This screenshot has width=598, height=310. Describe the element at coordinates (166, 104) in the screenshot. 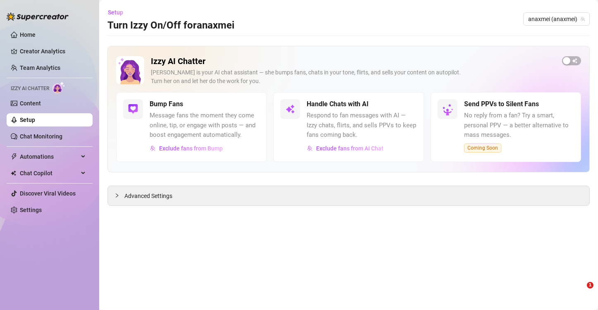

I see `h5: Bump Fans` at that location.